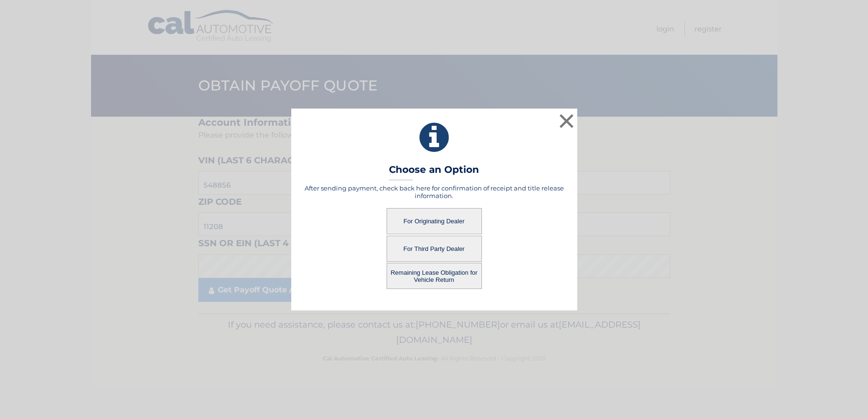 This screenshot has width=868, height=419. Describe the element at coordinates (434, 248) in the screenshot. I see `button: For Third Party Dealer` at that location.